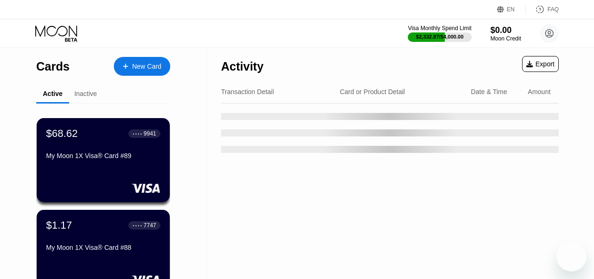 Image resolution: width=594 pixels, height=279 pixels. Describe the element at coordinates (440, 37) in the screenshot. I see `div: $2,332.87 / $4,000.00` at that location.